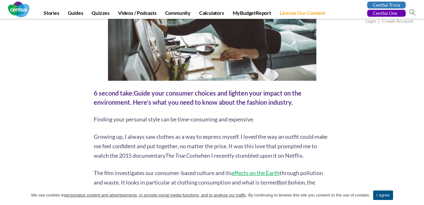  What do you see at coordinates (211, 14) in the screenshot?
I see `a: Calculators` at bounding box center [211, 14].